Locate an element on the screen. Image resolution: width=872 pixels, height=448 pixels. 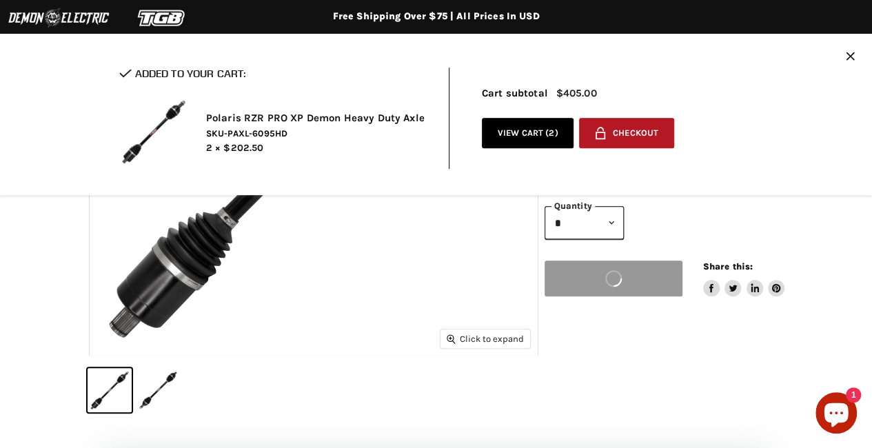
h2: Polaris RZR PRO XP Demon Heavy Duty Axle is located at coordinates (317, 119).